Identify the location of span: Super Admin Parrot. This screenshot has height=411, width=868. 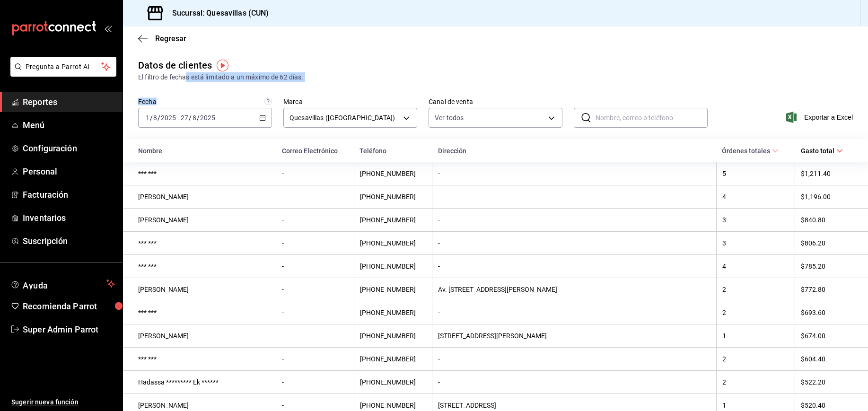
(68, 329).